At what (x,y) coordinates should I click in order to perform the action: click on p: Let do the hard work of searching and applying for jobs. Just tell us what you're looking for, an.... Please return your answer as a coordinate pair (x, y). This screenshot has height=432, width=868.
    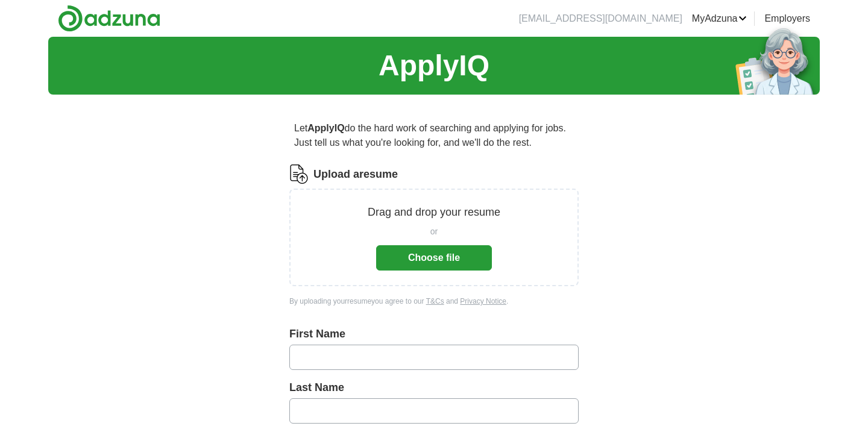
    Looking at the image, I should click on (434, 136).